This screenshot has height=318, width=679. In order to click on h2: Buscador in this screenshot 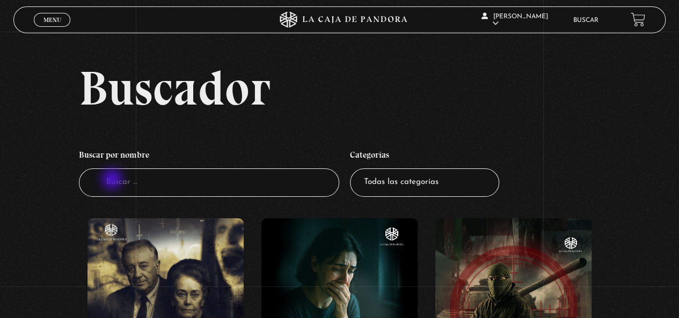, I will do `click(372, 88)`.